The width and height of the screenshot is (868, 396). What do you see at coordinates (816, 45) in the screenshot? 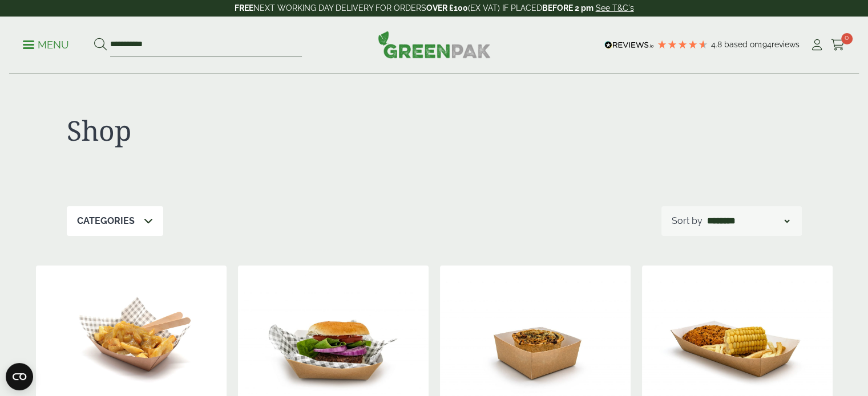
I see `i: My Account` at bounding box center [816, 45].